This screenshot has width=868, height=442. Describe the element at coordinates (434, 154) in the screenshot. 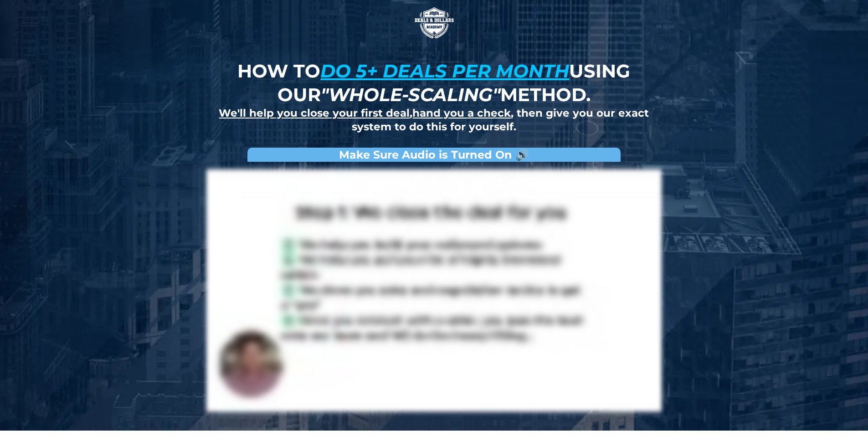

I see `strong: Make Sure Audio is Turned On 🔊` at that location.